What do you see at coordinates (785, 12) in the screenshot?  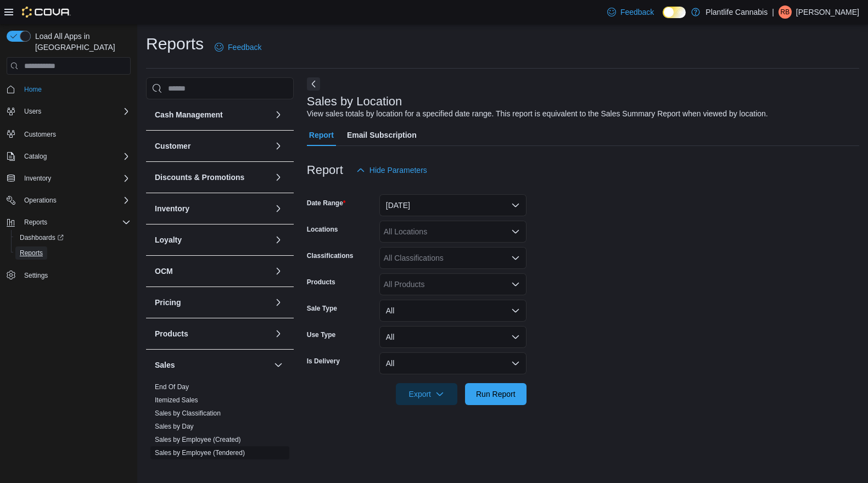 I see `span: RB` at bounding box center [785, 12].